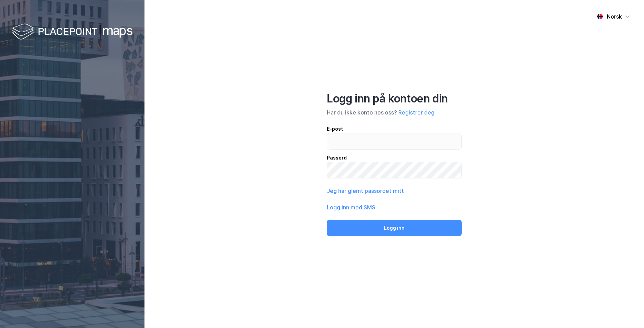  I want to click on button: Logg inn, so click(394, 228).